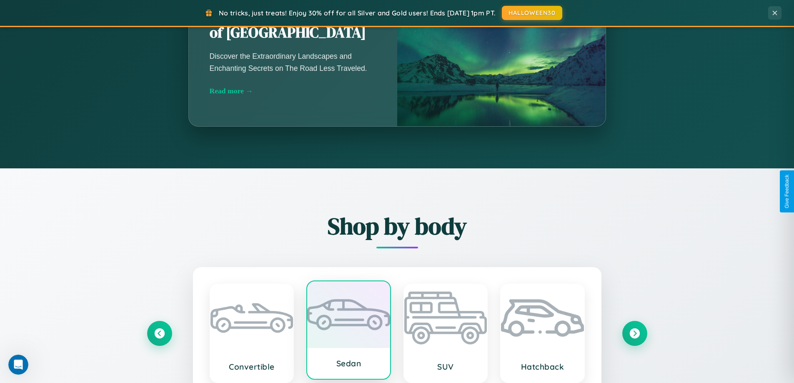 Image resolution: width=794 pixels, height=383 pixels. What do you see at coordinates (252, 367) in the screenshot?
I see `h3: Convertible` at bounding box center [252, 367].